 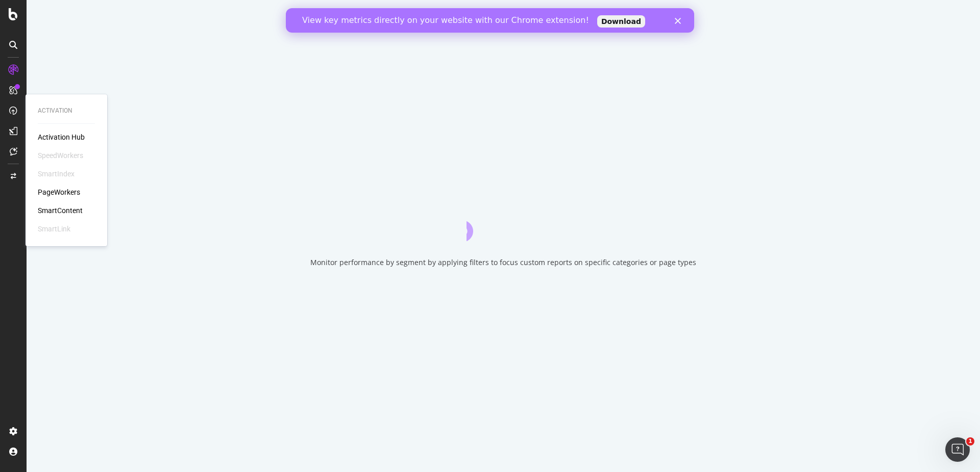 What do you see at coordinates (394, 12) in the screenshot?
I see `div: Fermer` at bounding box center [394, 12].